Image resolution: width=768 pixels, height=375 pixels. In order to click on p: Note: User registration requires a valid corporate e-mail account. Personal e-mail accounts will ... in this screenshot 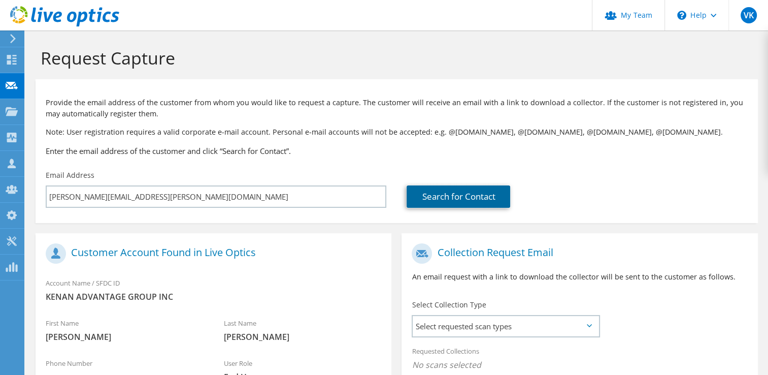, I will do `click(396, 132)`.